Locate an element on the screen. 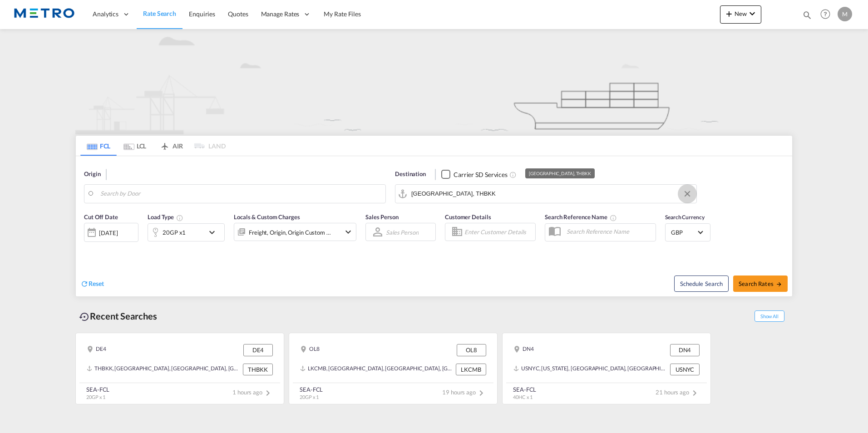 This screenshot has width=868, height=433. span: Analytics is located at coordinates (105, 14).